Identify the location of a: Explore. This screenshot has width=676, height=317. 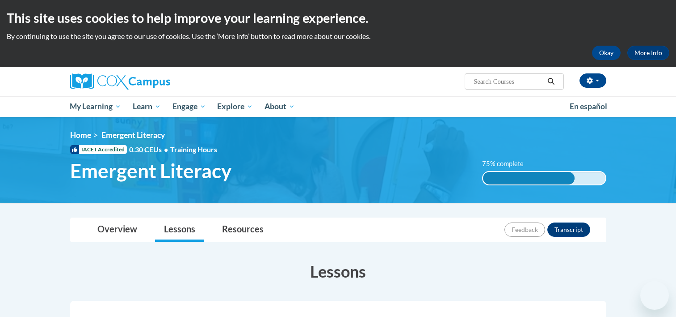
(235, 106).